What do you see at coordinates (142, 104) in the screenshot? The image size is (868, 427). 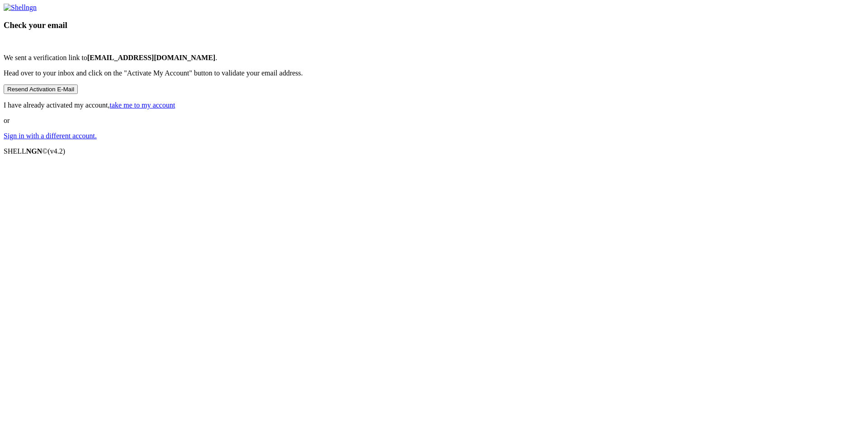 I see `a: take me to my account` at bounding box center [142, 104].